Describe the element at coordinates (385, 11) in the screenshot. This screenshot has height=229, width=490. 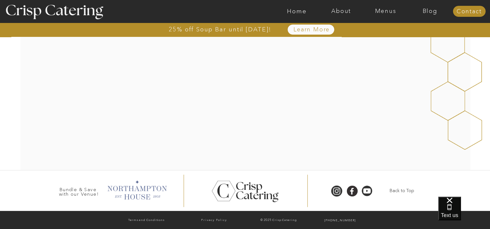
I see `nav: Menus` at that location.